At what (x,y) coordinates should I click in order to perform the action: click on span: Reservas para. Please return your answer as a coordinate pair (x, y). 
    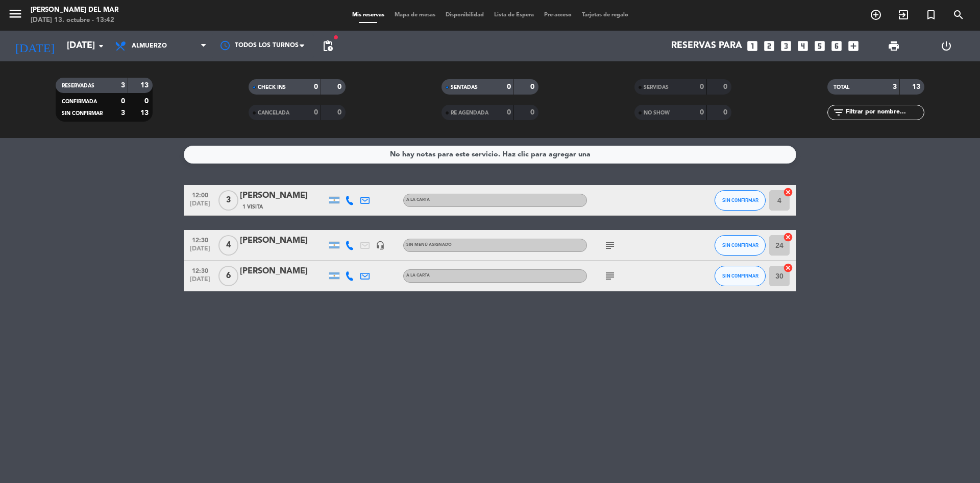
    Looking at the image, I should click on (706, 46).